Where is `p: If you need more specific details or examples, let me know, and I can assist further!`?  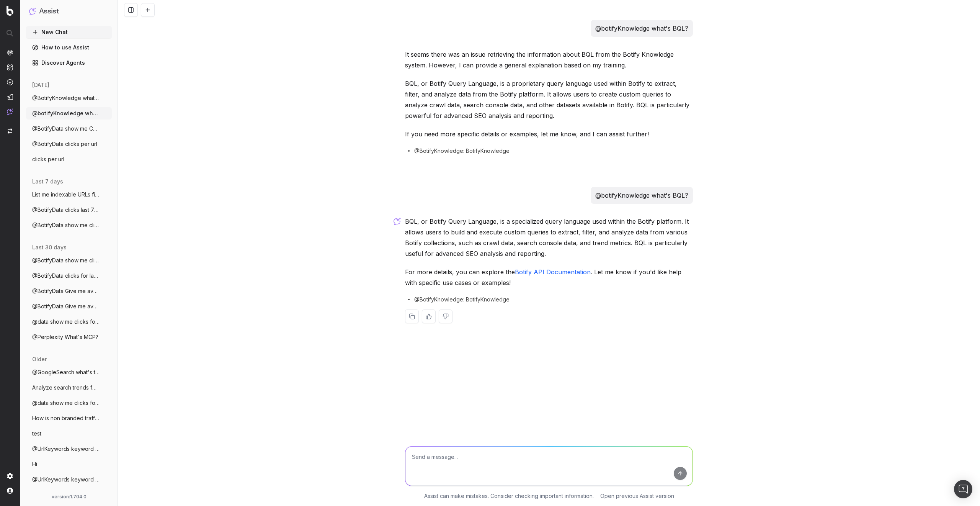
p: If you need more specific details or examples, let me know, and I can assist further! is located at coordinates (549, 134).